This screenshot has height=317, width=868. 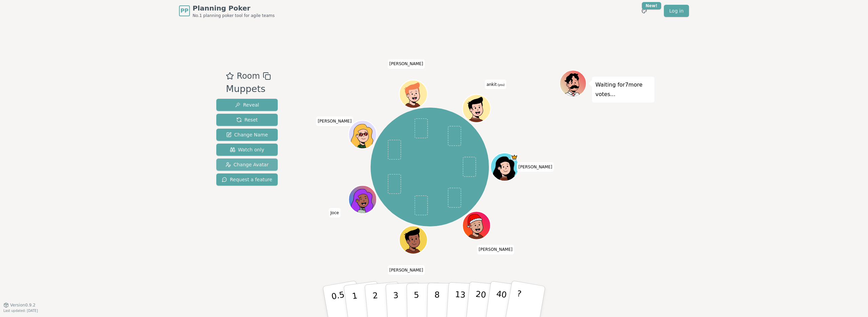 What do you see at coordinates (623, 90) in the screenshot?
I see `p: Waiting for 7 more votes...` at bounding box center [623, 90].